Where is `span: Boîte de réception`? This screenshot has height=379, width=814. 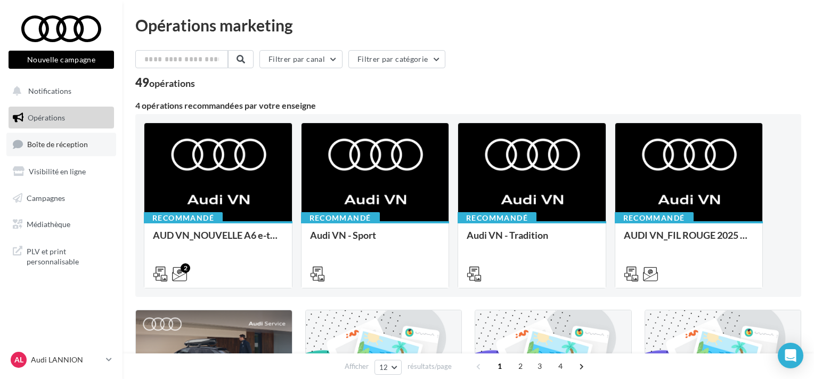 span: Boîte de réception is located at coordinates (58, 144).